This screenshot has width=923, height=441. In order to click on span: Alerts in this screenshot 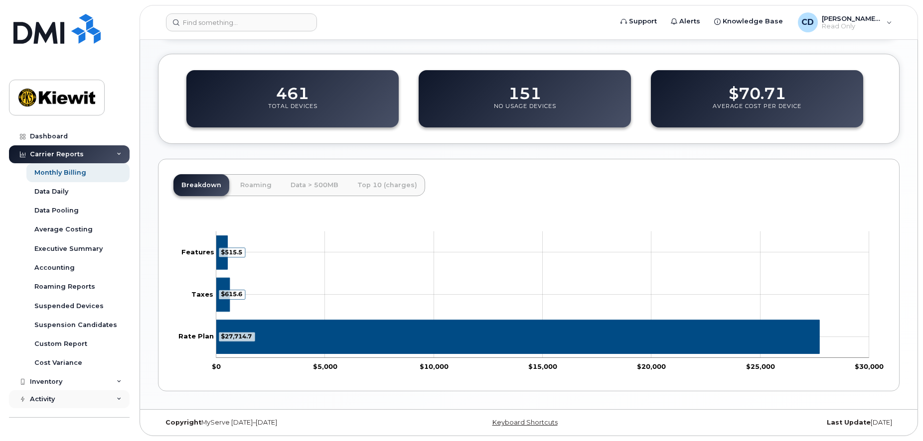, I will do `click(689, 21)`.